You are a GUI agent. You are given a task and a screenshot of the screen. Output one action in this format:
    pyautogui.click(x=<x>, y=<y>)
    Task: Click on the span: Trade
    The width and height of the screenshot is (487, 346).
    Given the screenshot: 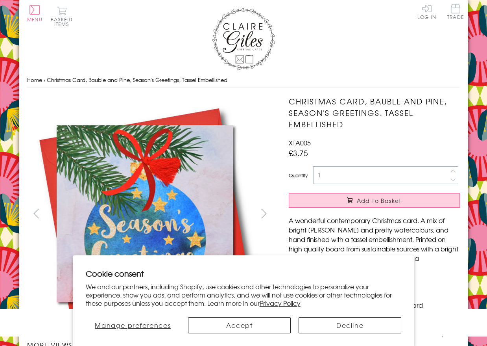 What is the action you would take?
    pyautogui.click(x=456, y=11)
    